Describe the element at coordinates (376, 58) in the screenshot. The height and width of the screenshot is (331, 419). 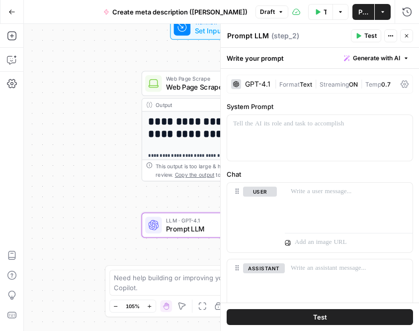
I see `span: Generate with AI` at that location.